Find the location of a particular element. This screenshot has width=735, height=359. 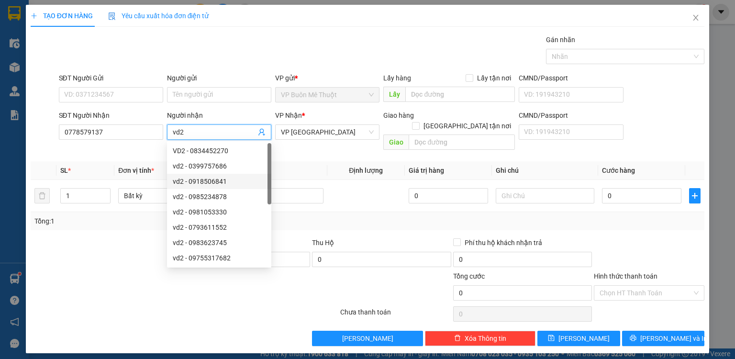

span: Xóa Thông tin is located at coordinates (485, 338).